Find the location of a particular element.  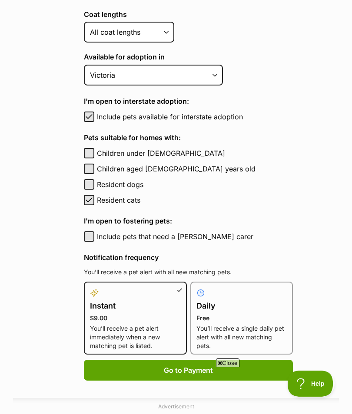

label: Resident dogs is located at coordinates (195, 185).